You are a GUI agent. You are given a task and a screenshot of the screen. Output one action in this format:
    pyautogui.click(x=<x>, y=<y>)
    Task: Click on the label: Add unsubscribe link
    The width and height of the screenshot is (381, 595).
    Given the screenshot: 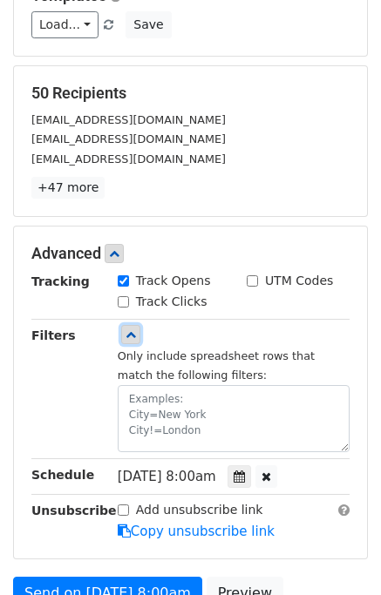 What is the action you would take?
    pyautogui.click(x=199, y=509)
    